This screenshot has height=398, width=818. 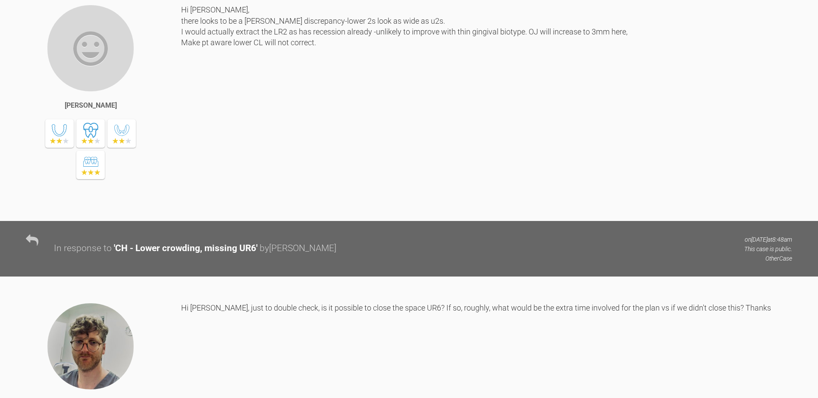 I want to click on div: ' CH - Lower crowding, missing UR6 ', so click(x=185, y=249).